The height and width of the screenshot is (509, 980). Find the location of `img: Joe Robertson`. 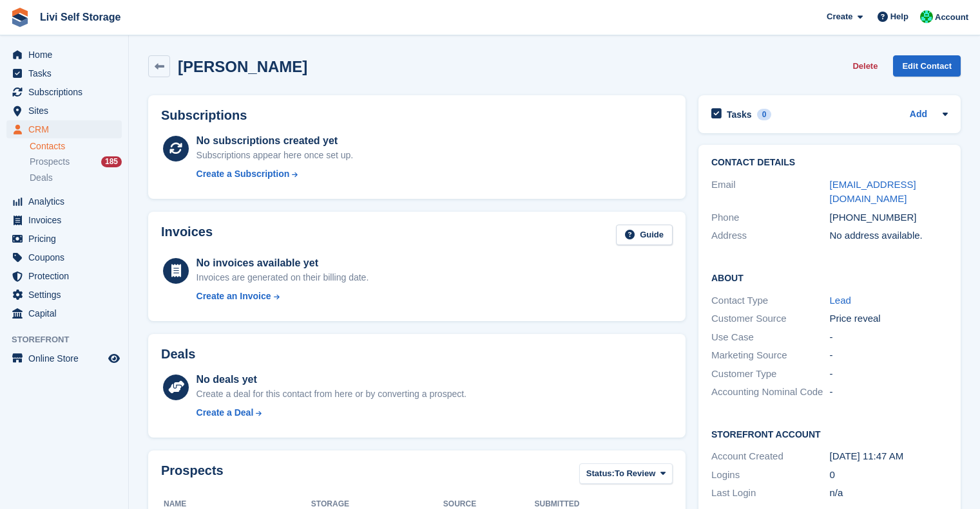

img: Joe Robertson is located at coordinates (927, 17).